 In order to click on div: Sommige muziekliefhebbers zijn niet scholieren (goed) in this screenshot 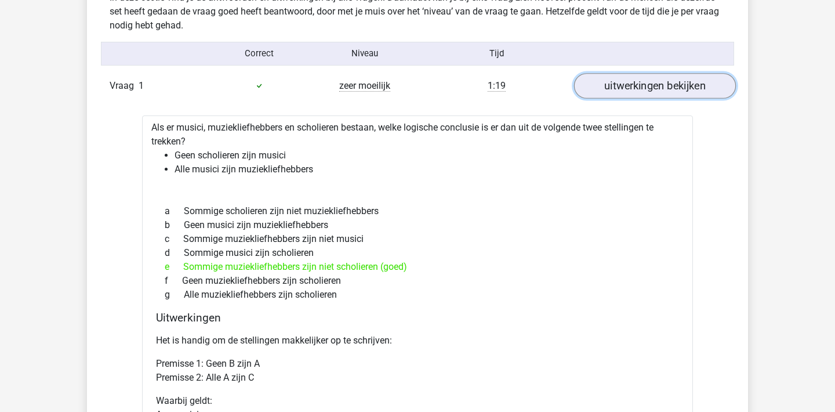, I will do `click(417, 267)`.